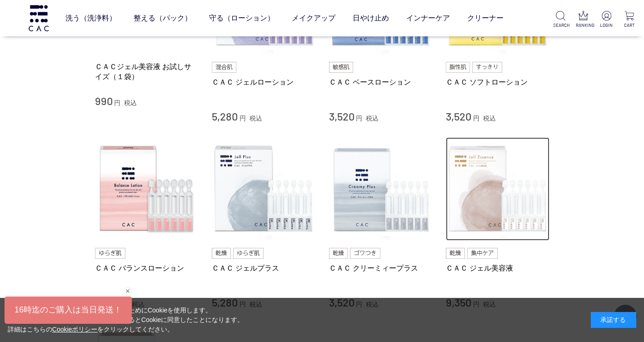  I want to click on a: ＣＡＣ ソフトローション, so click(498, 82).